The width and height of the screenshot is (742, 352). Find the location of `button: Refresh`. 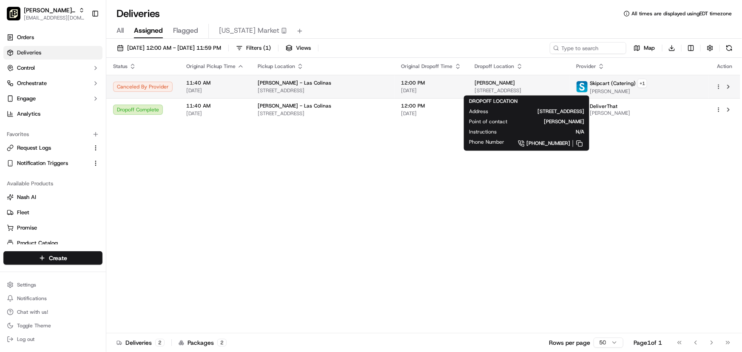

button: Refresh is located at coordinates (729, 48).